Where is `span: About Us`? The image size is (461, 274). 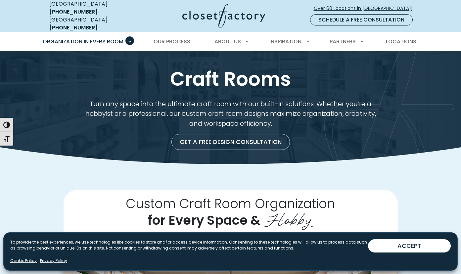 span: About Us is located at coordinates (228, 41).